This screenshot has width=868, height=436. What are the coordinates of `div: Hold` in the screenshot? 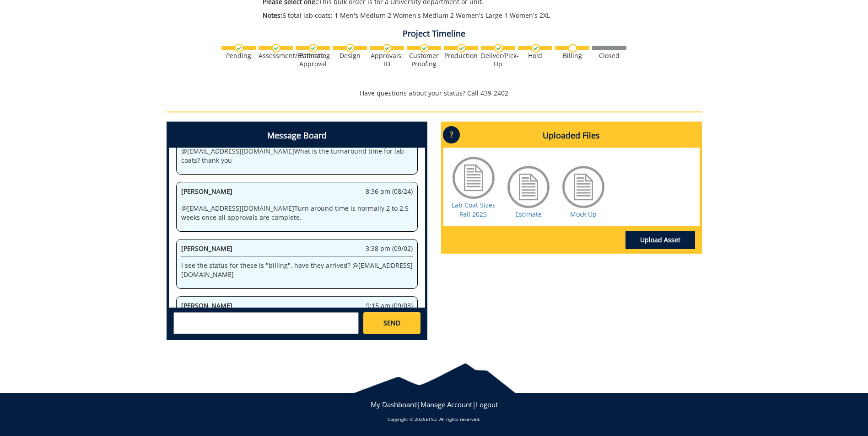 It's located at (535, 56).